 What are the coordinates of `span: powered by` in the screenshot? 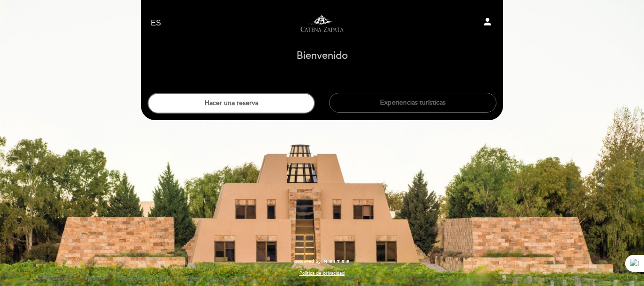 It's located at (307, 262).